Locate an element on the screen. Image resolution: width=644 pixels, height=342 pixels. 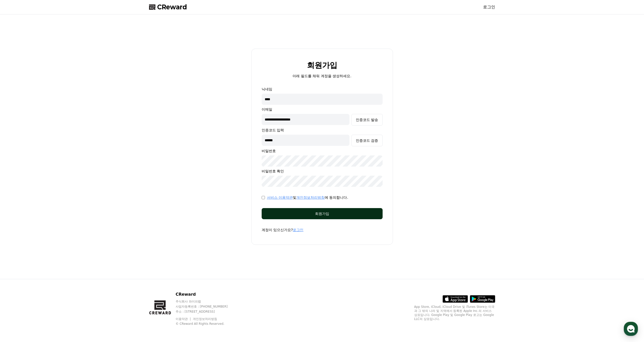
a: 대화 is located at coordinates (49, 167).